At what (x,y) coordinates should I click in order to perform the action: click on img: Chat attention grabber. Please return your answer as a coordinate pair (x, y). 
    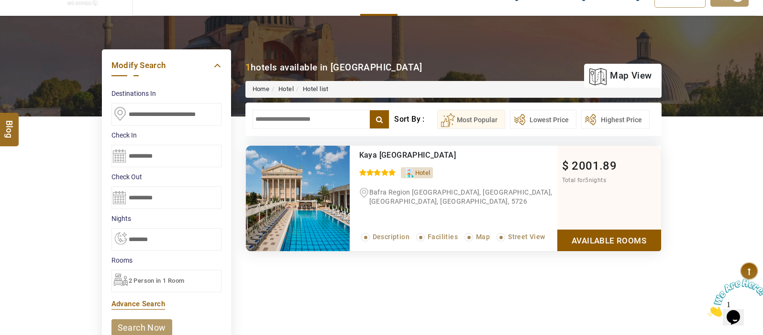
    Looking at the image, I should click on (33, 22).